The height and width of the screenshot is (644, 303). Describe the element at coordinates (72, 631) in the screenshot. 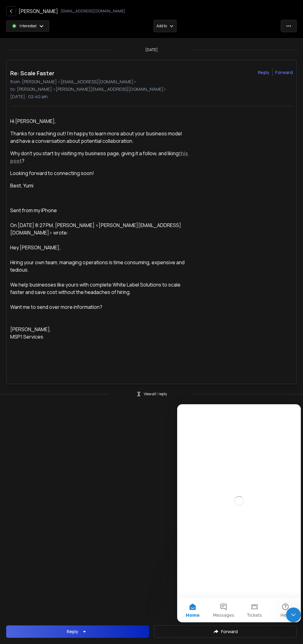

I see `div: Reply` at that location.